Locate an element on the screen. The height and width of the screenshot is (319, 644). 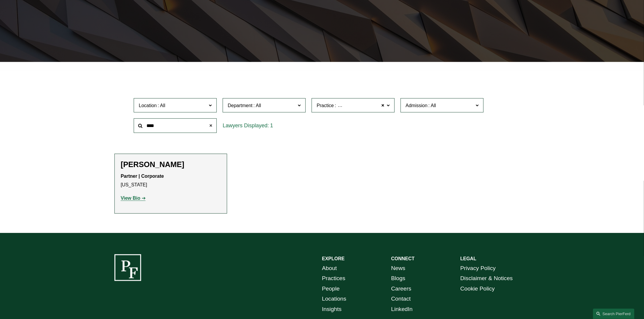
a: View Bio is located at coordinates (133, 198).